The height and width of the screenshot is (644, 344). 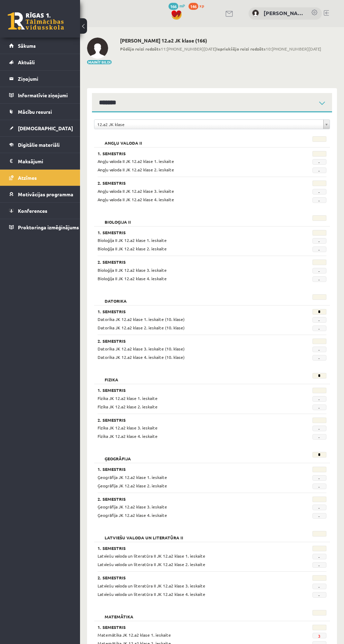 I want to click on b: Pēdējo reizi redzēts, so click(x=140, y=49).